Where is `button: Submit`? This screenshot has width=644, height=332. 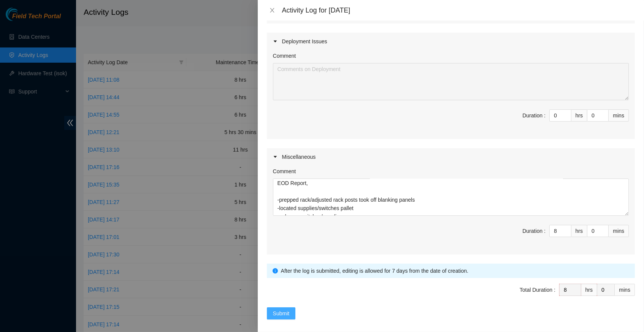 button: Submit is located at coordinates (281, 314).